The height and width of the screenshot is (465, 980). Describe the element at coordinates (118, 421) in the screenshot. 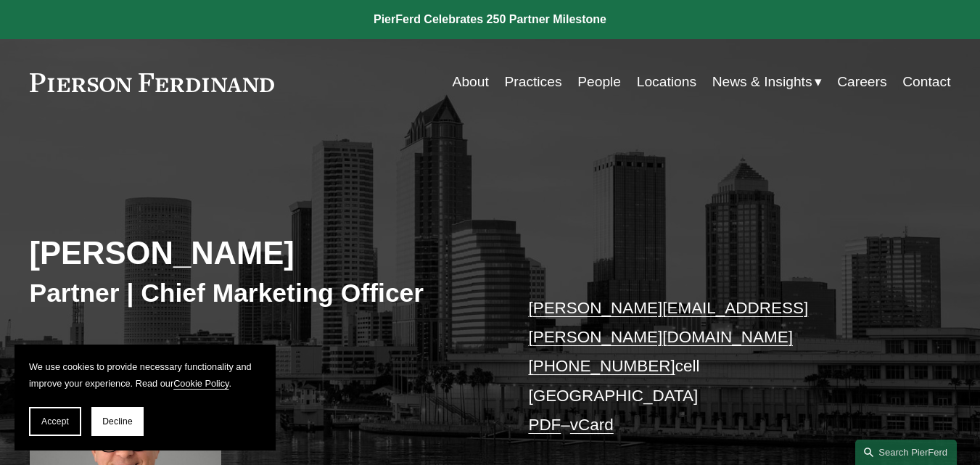

I see `span: Decline` at that location.